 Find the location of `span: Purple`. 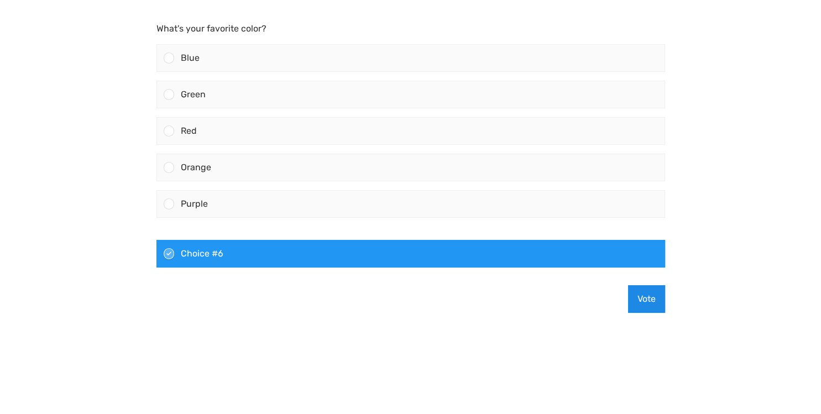

span: Purple is located at coordinates (194, 203).